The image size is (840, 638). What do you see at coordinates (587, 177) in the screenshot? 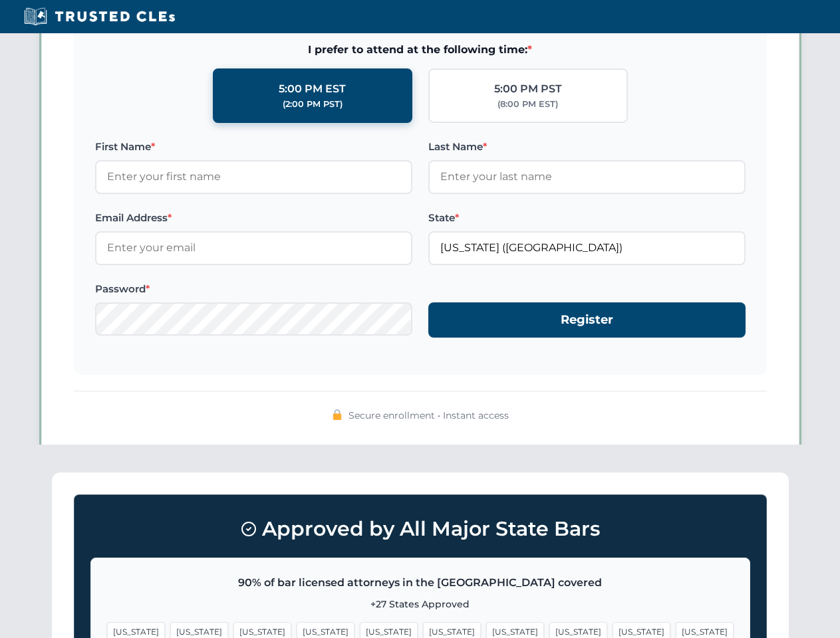
I see `input: Enter your last name` at bounding box center [587, 177].